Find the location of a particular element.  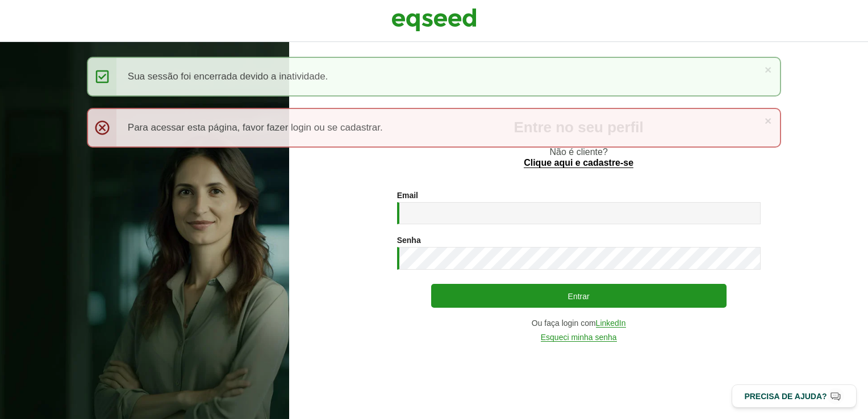

div: Para acessar esta página, favor fazer login ou se cadastrar. is located at coordinates (434, 127).